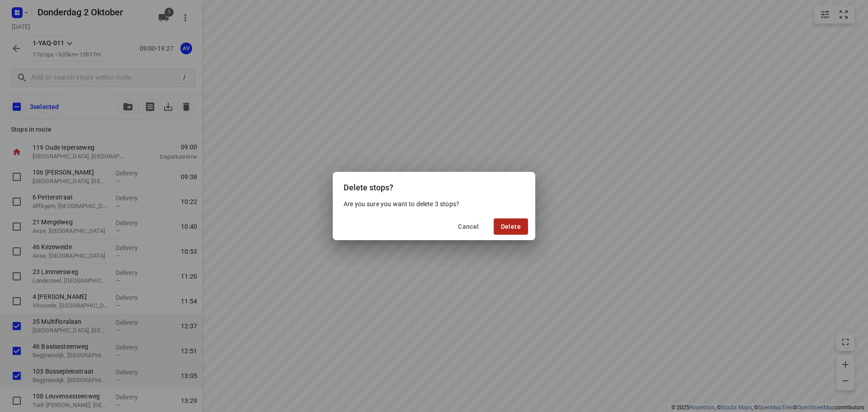 This screenshot has width=868, height=412. Describe the element at coordinates (511, 227) in the screenshot. I see `span: Delete` at that location.